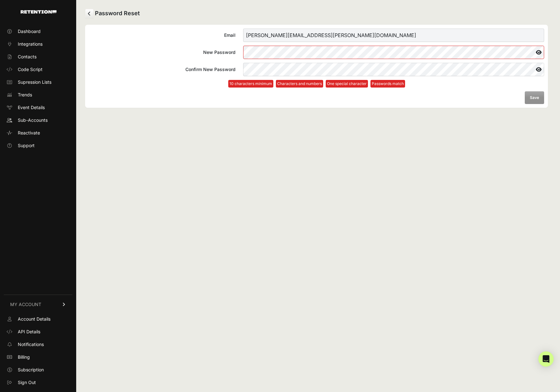 Image resolution: width=560 pixels, height=392 pixels. What do you see at coordinates (394, 52) in the screenshot?
I see `input: New Password` at bounding box center [394, 52].